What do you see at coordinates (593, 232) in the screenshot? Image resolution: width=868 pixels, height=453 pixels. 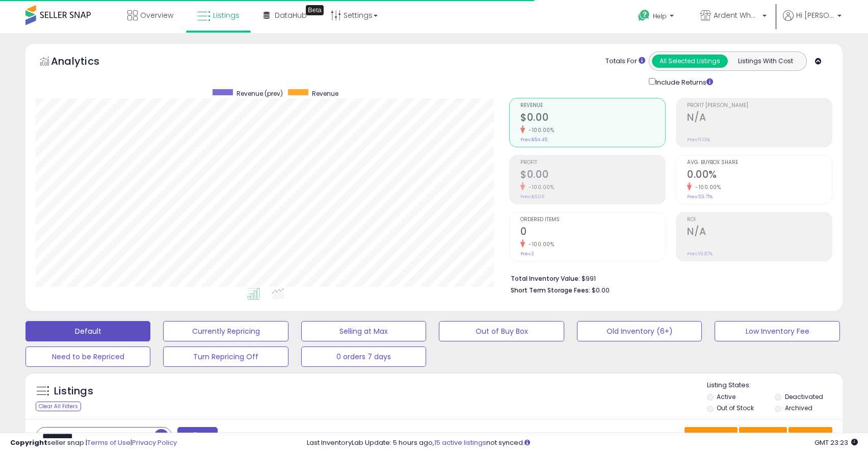 I see `h2: 0` at bounding box center [593, 232].